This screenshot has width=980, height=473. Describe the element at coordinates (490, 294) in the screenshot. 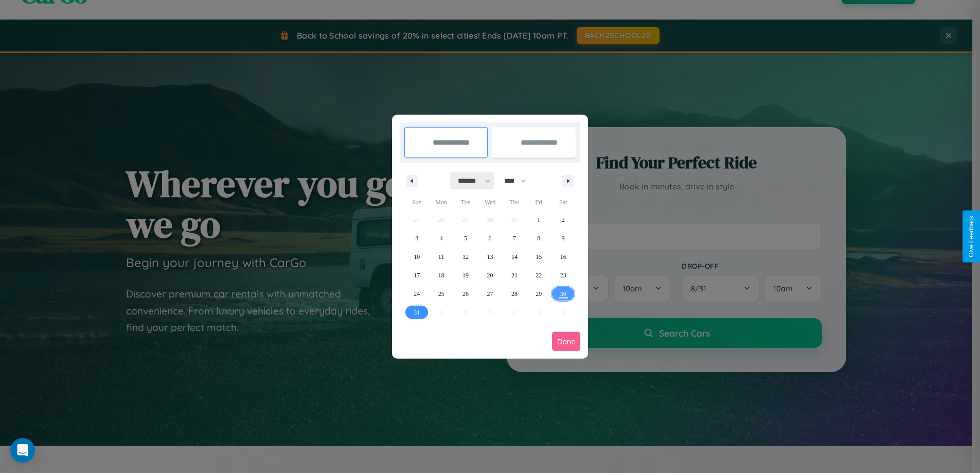

I see `button: 27` at that location.